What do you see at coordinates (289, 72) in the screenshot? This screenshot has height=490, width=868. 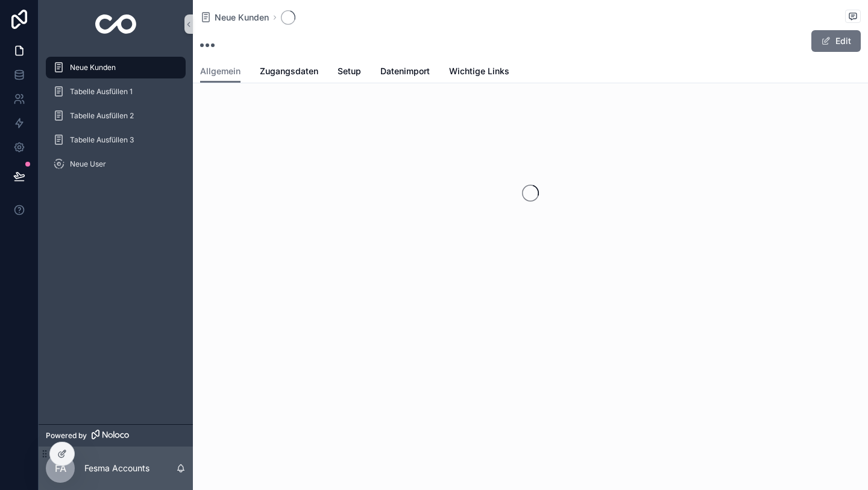 I see `a: Zugangsdaten` at bounding box center [289, 72].